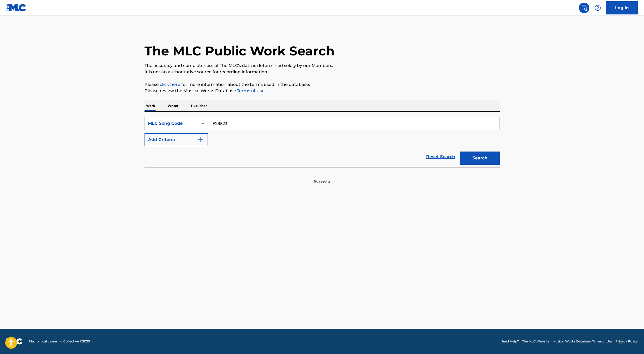 The width and height of the screenshot is (644, 354). I want to click on img: MLC Logo, so click(16, 8).